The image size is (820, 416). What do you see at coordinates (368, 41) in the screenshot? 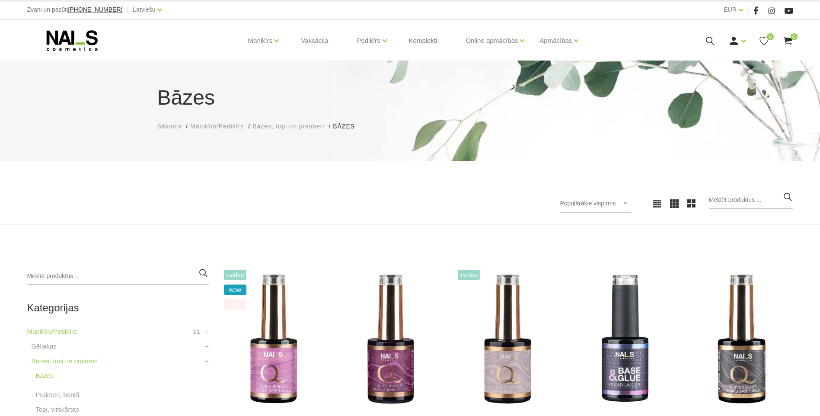
I see `a: Pedikīrs` at bounding box center [368, 41].